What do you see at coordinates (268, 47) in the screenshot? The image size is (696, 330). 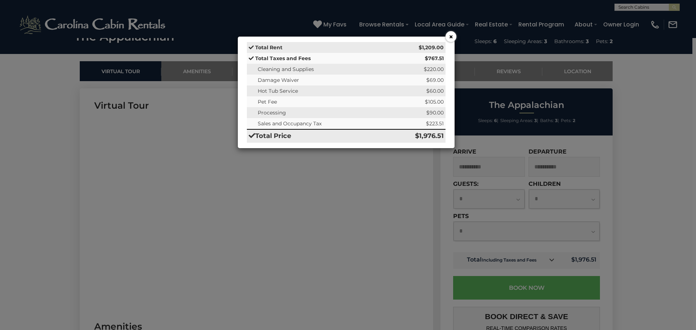 I see `strong: Total Rent` at bounding box center [268, 47].